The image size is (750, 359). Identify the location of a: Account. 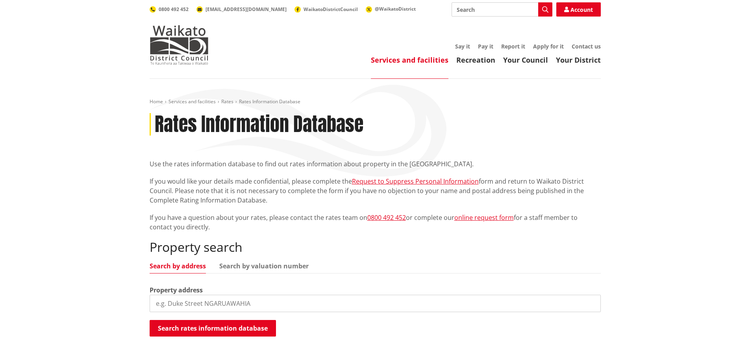
(578, 9).